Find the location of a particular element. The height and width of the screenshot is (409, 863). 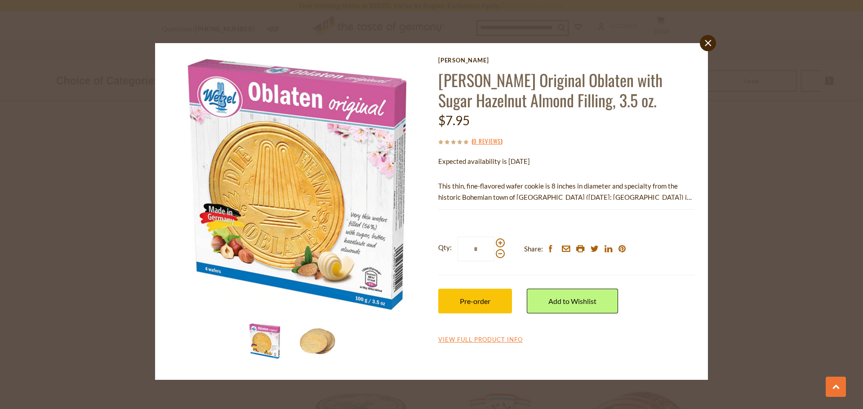

a: View Full Product Info is located at coordinates (480, 340).